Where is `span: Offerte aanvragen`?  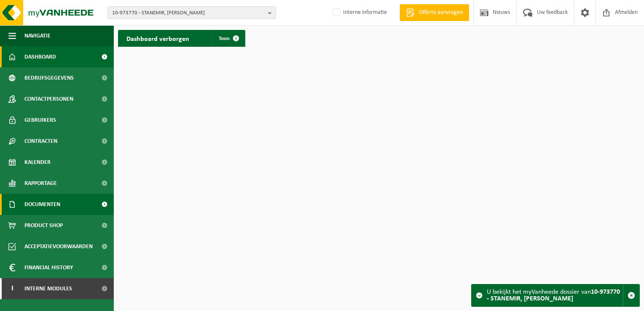
span: Offerte aanvragen is located at coordinates (441, 13).